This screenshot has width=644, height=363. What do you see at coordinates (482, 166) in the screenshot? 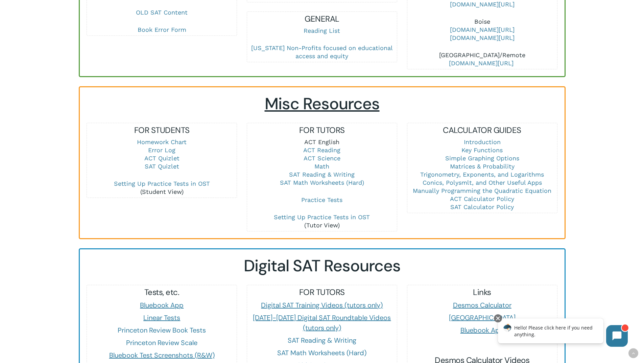
I see `a: Matrices & Probability` at bounding box center [482, 166].